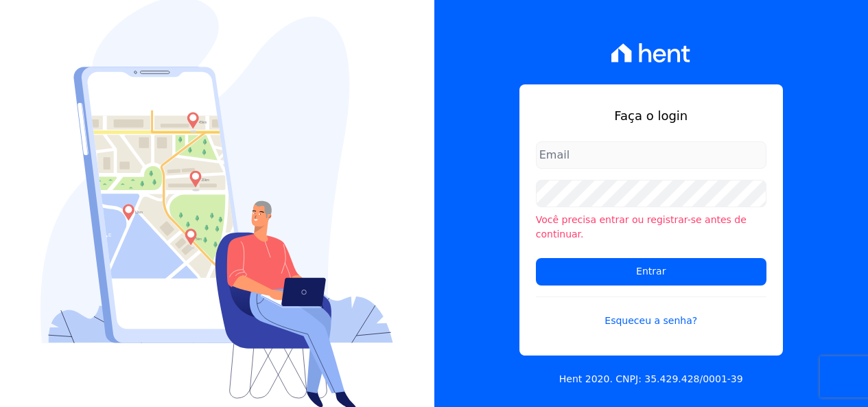 This screenshot has height=407, width=868. Describe the element at coordinates (651, 155) in the screenshot. I see `input: Email` at that location.